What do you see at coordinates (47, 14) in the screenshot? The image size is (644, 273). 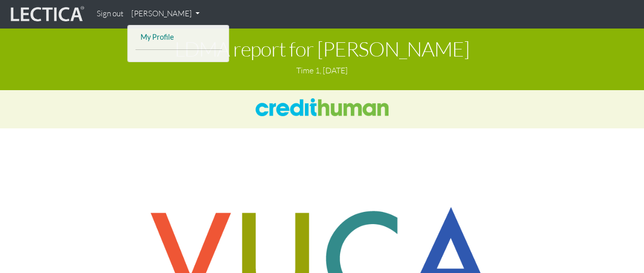 I see `img: lecticalive` at bounding box center [47, 14].